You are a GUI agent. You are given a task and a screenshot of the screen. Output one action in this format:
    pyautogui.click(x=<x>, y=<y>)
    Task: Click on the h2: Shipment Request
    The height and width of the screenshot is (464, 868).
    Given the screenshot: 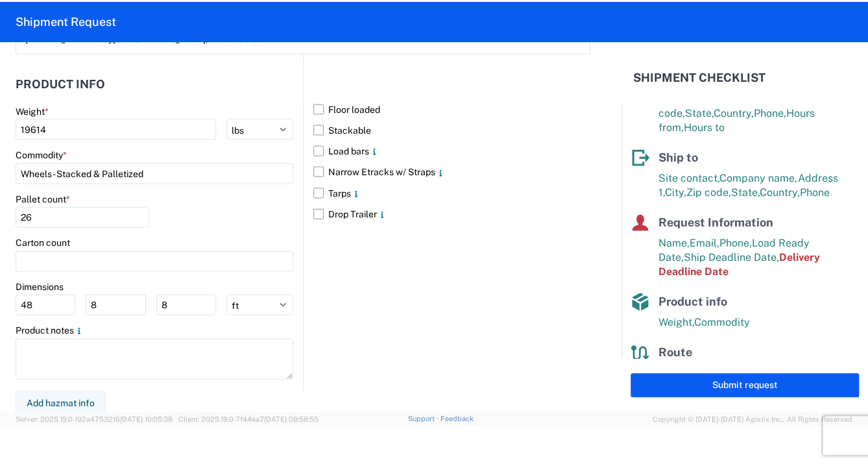 What is the action you would take?
    pyautogui.click(x=66, y=22)
    